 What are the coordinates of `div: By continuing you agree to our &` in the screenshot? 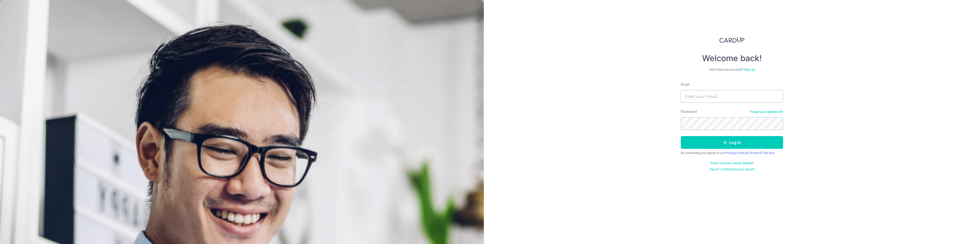 It's located at (732, 153).